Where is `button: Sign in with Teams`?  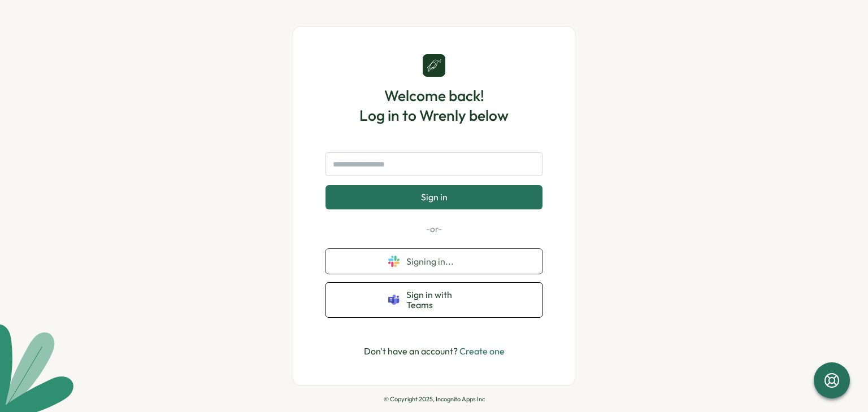 button: Sign in with Teams is located at coordinates (434, 300).